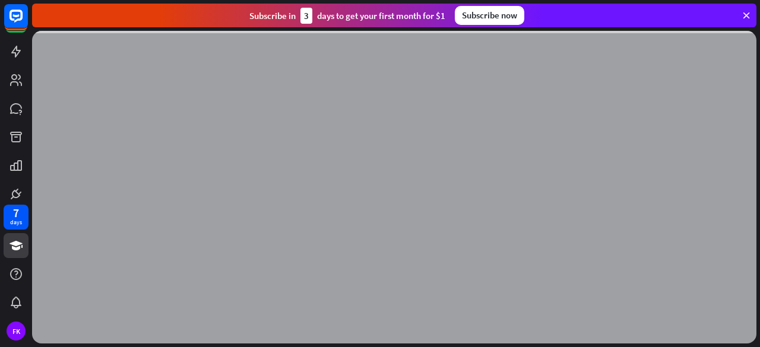  I want to click on div: Subscribe in days to get your first month for $1, so click(347, 15).